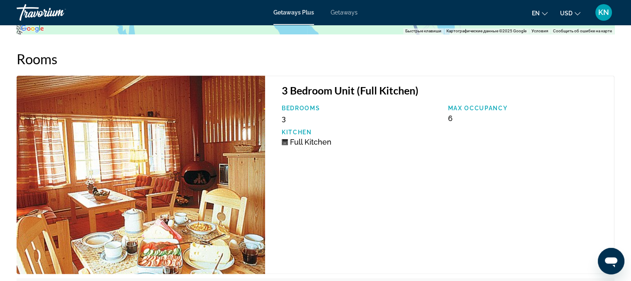 This screenshot has height=281, width=631. I want to click on p: Bedrooms, so click(360, 108).